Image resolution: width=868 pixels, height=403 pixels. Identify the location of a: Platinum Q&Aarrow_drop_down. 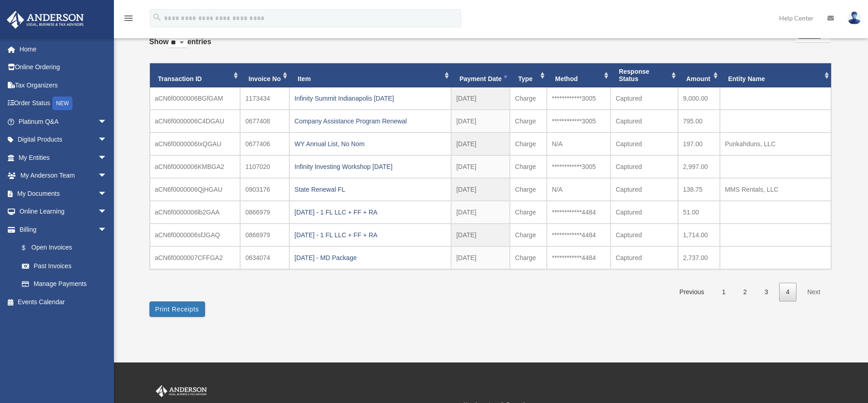
(63, 122).